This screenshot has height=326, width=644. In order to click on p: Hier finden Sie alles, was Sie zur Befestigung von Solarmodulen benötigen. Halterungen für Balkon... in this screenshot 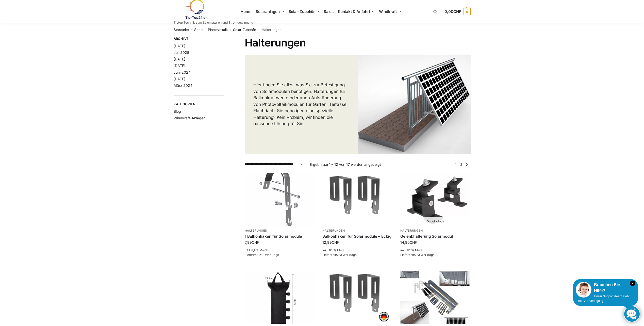, I will do `click(301, 104)`.